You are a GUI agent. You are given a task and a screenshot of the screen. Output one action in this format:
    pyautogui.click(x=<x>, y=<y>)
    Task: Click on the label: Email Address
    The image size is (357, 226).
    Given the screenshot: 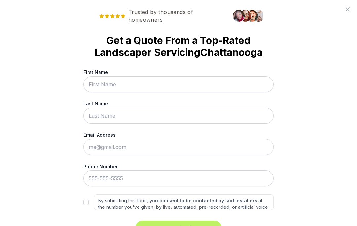 What is the action you would take?
    pyautogui.click(x=179, y=135)
    